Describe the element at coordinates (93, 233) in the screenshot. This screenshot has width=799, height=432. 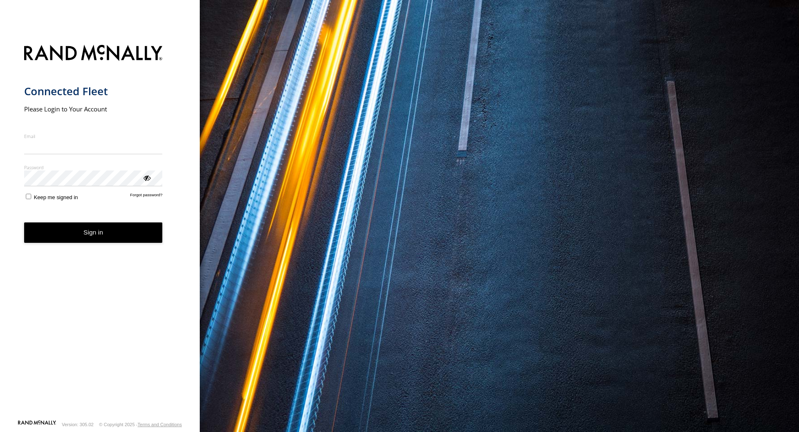
I see `button: Sign in` at that location.